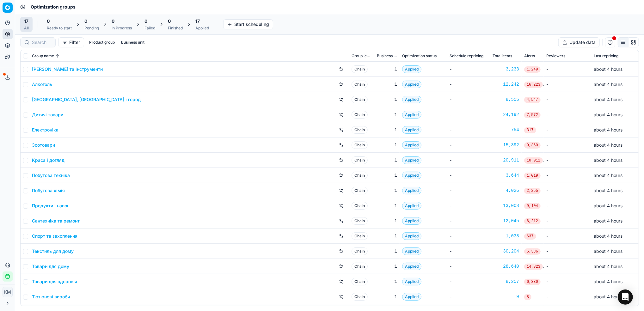  What do you see at coordinates (533, 191) in the screenshot?
I see `span: 2,255` at bounding box center [533, 191].